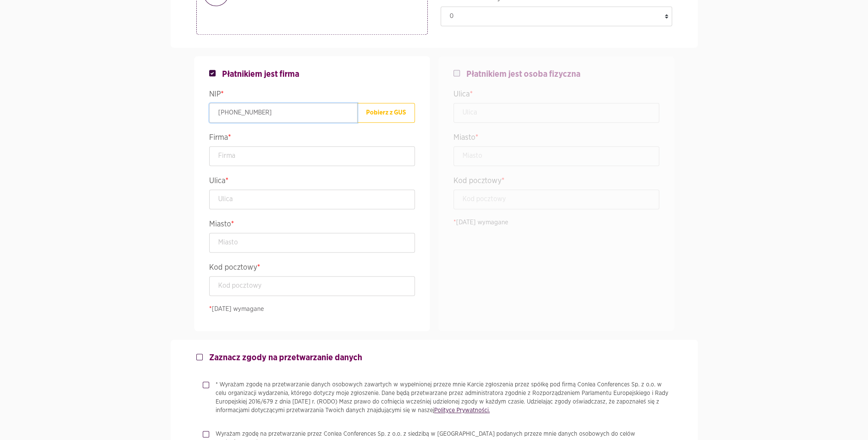 This screenshot has height=440, width=868. What do you see at coordinates (462, 410) in the screenshot?
I see `a: Polityce Prywatności.` at bounding box center [462, 410].